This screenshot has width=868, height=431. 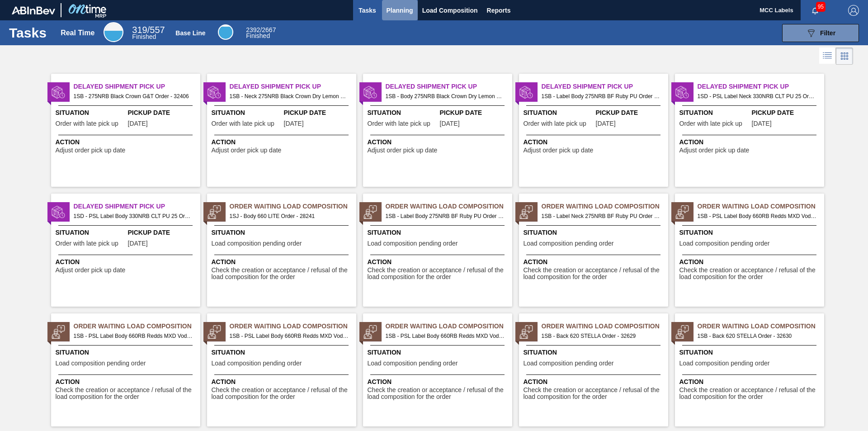 I want to click on span: / 2667, so click(x=261, y=30).